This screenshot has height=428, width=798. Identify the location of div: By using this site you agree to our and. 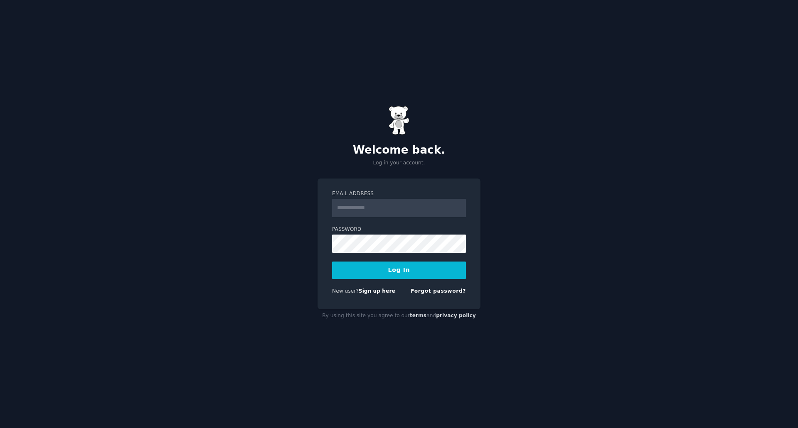
(399, 316).